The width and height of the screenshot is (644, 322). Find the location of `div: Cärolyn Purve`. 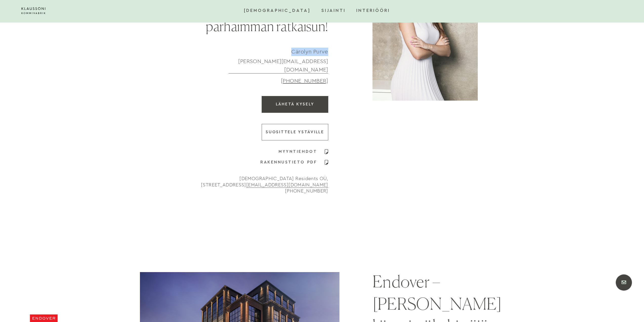

div: Cärolyn Purve is located at coordinates (278, 52).